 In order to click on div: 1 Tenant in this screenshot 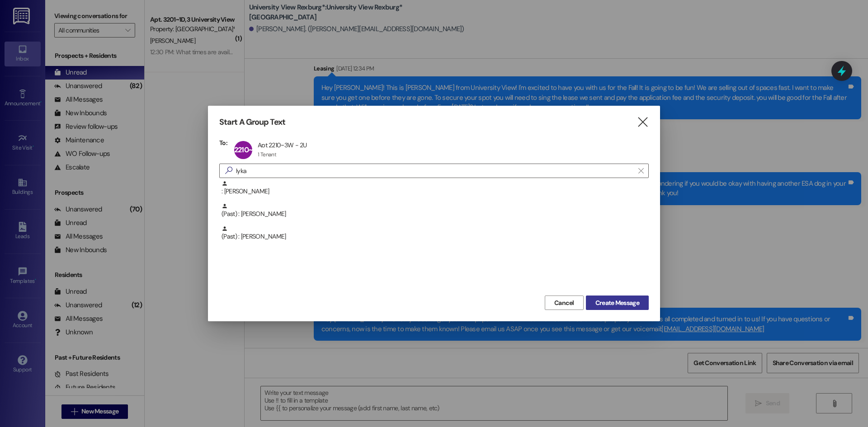, I will do `click(266, 155)`.